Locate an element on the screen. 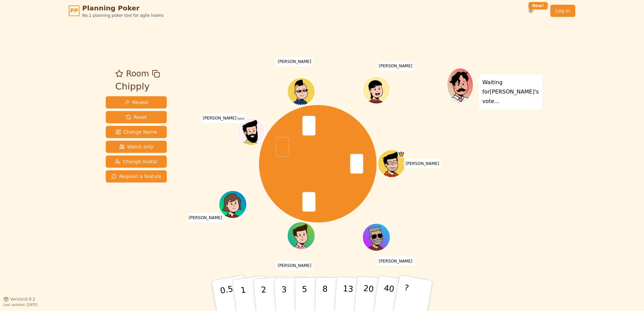 The width and height of the screenshot is (644, 311). span: Request a feature is located at coordinates (136, 176).